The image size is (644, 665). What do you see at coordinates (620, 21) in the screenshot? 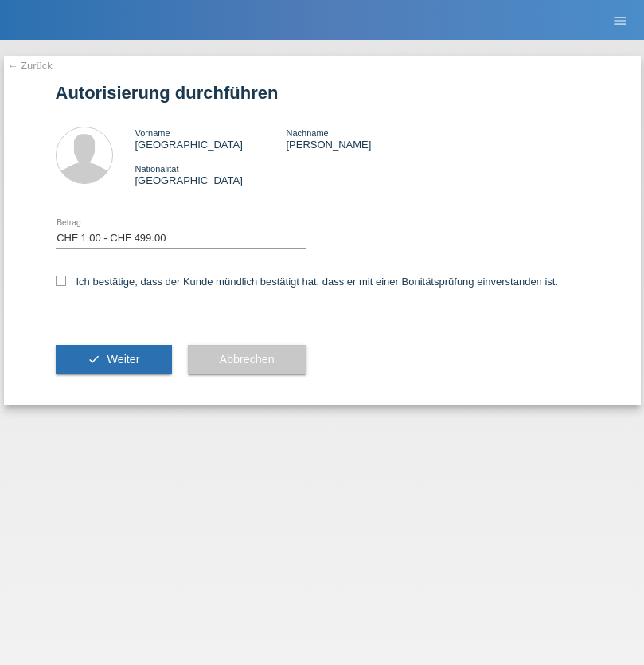
I see `i: menu` at bounding box center [620, 21].